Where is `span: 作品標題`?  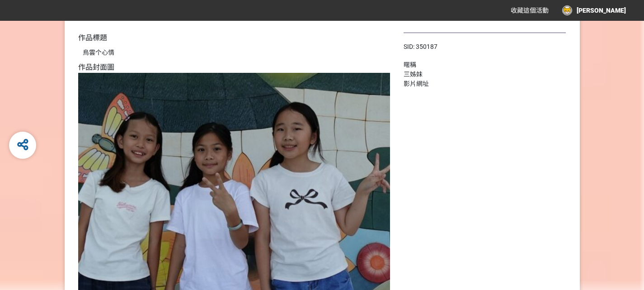 span: 作品標題 is located at coordinates (93, 37).